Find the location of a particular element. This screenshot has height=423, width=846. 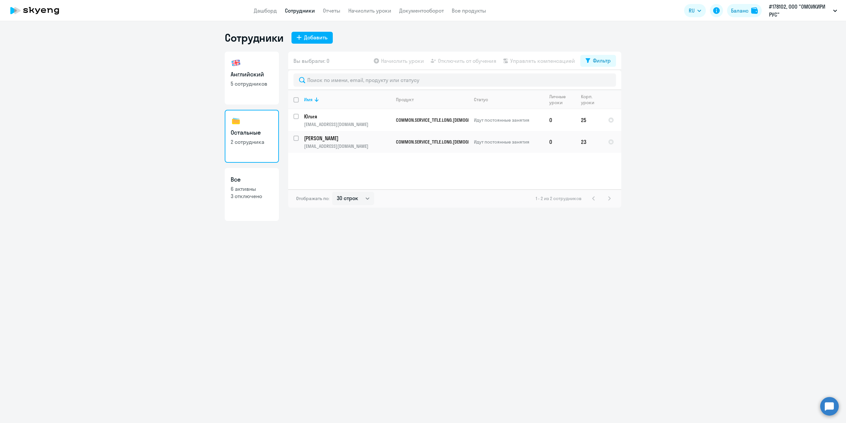

a: Сотрудники is located at coordinates (300, 11).